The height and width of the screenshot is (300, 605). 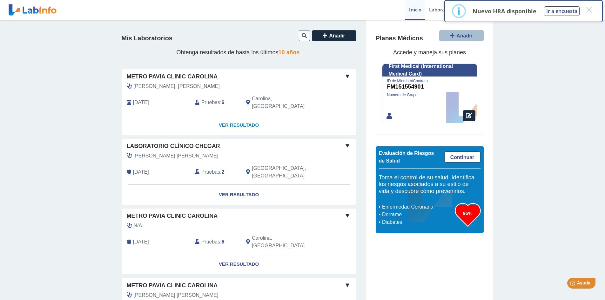 I want to click on p: Nuevo HRA disponible, so click(x=504, y=11).